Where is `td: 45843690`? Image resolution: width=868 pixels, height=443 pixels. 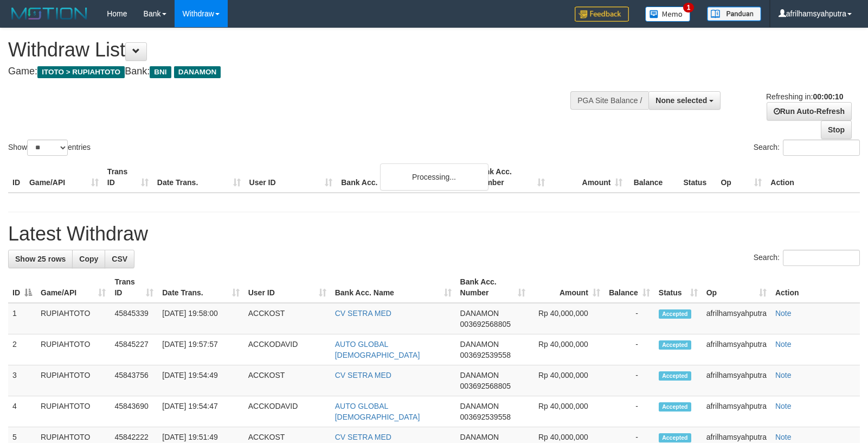 td: 45843690 is located at coordinates (134, 411).